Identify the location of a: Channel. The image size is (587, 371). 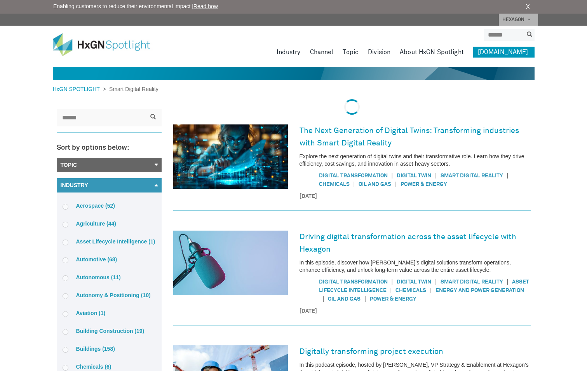
(322, 52).